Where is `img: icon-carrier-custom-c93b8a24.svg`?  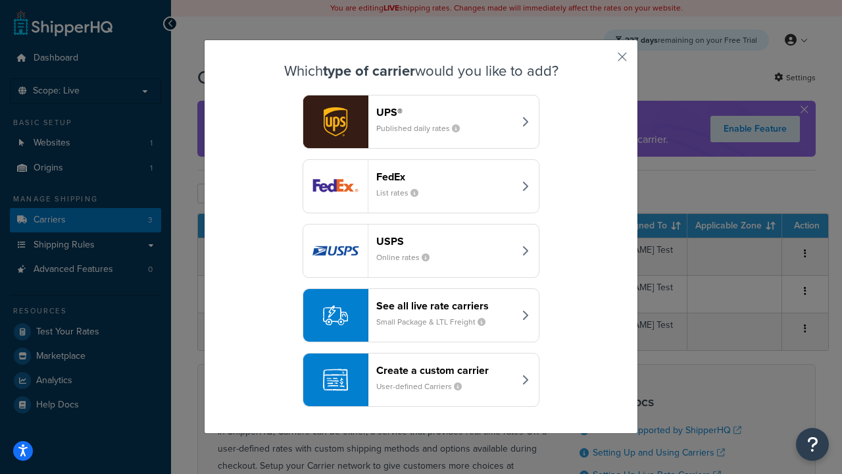
img: icon-carrier-custom-c93b8a24.svg is located at coordinates (335, 380).